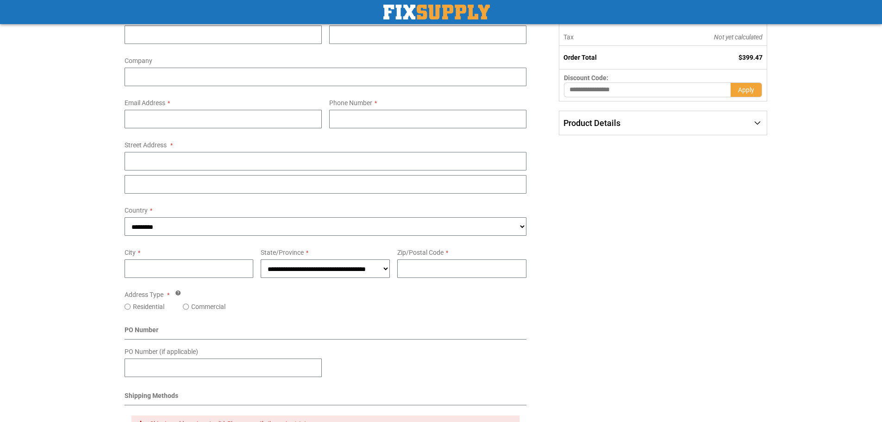 This screenshot has width=882, height=422. What do you see at coordinates (136, 210) in the screenshot?
I see `span: Country` at bounding box center [136, 210].